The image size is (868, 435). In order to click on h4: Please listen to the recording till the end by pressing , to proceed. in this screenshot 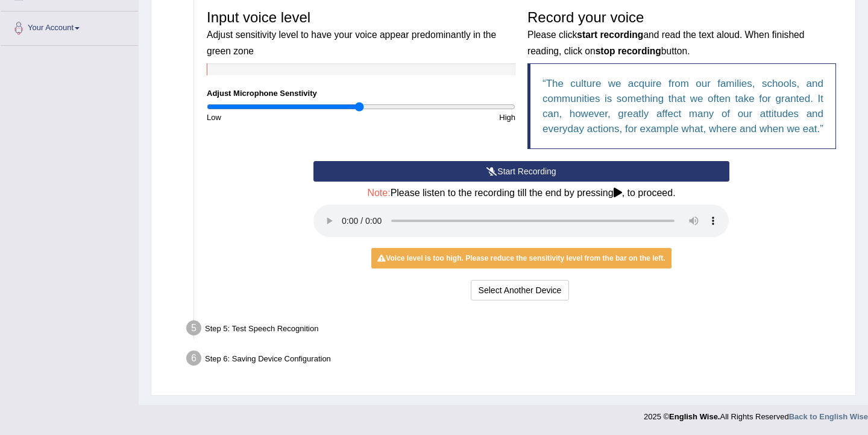, I will do `click(521, 193)`.